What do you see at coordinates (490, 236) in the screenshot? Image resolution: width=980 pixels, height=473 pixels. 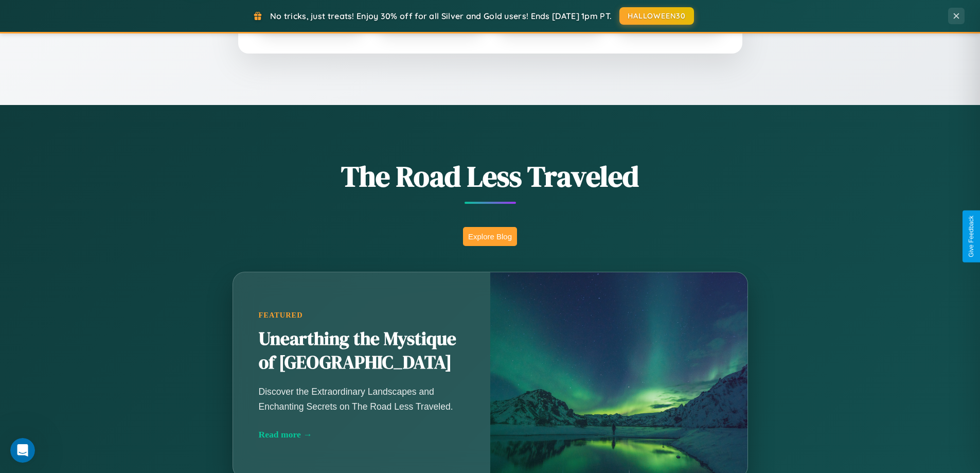 I see `button: Explore Blog` at bounding box center [490, 236].